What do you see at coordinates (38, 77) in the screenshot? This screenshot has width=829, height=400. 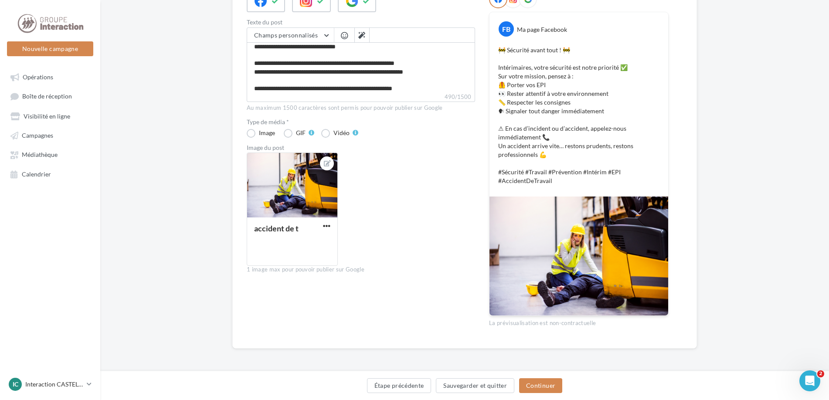 I see `span: Opérations` at bounding box center [38, 77].